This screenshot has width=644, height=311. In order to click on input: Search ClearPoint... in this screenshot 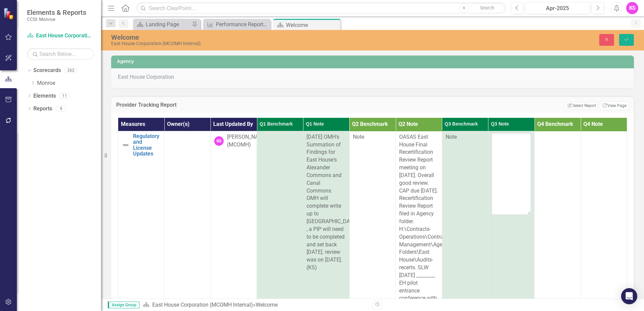, I will do `click(321, 8)`.